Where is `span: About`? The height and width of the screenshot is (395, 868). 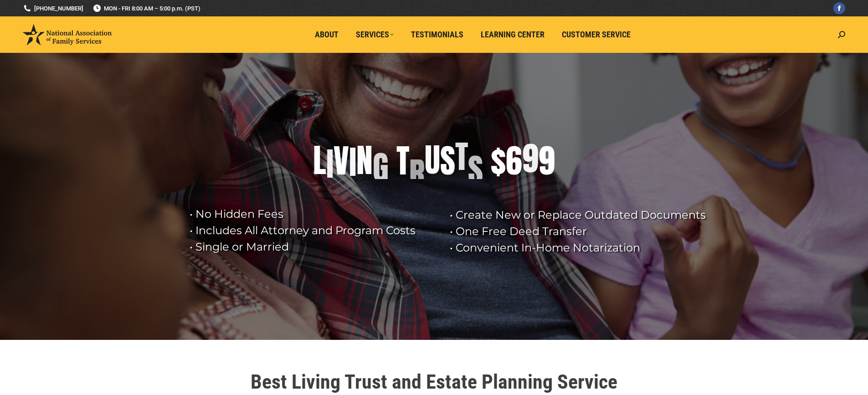 span: About is located at coordinates (327, 34).